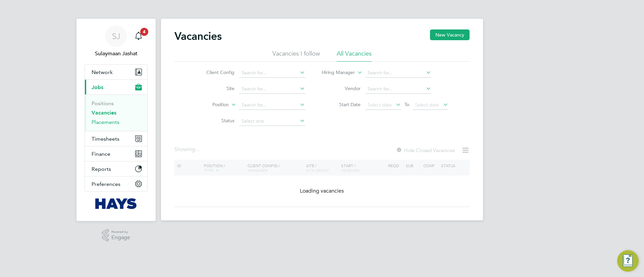  Describe the element at coordinates (335, 73) in the screenshot. I see `label: Hiring Manager` at that location.